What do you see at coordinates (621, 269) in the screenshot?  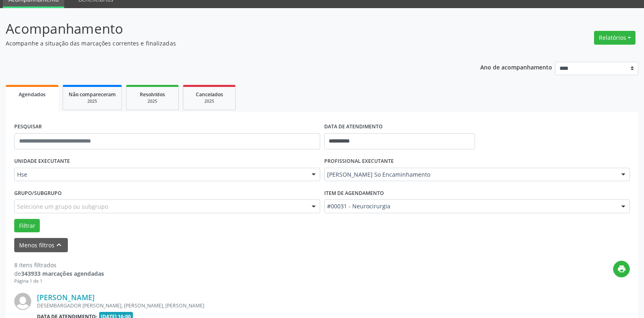 I see `button: print` at bounding box center [621, 269].